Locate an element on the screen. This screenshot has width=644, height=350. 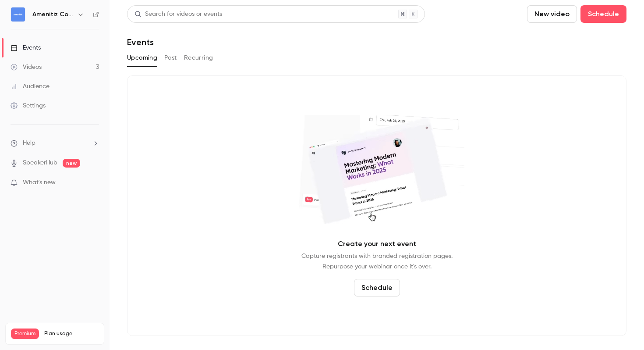
div: Settings is located at coordinates (28, 106).